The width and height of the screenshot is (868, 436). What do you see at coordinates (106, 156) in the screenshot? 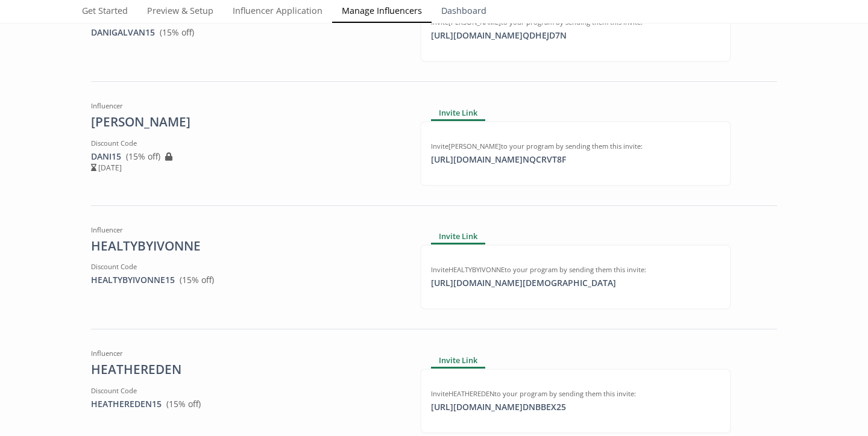
I see `span: DANI15` at bounding box center [106, 156].